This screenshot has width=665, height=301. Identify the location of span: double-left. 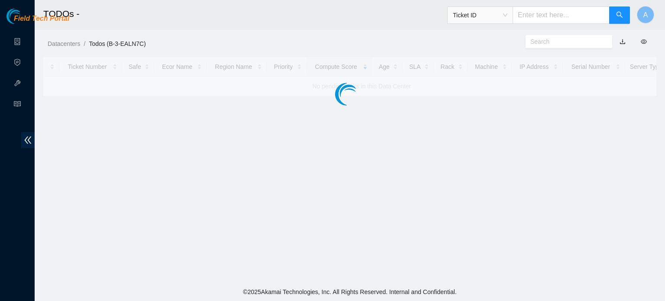
(28, 140).